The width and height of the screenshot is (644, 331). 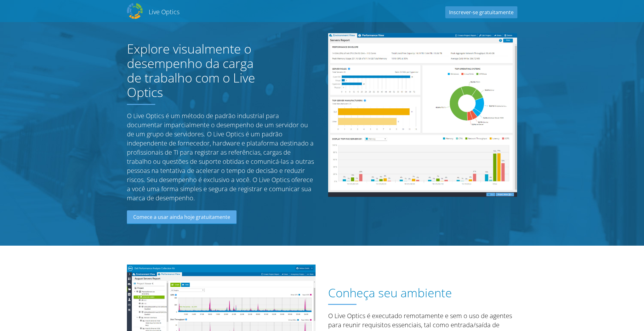 What do you see at coordinates (422, 115) in the screenshot?
I see `img: Server Report` at bounding box center [422, 115].